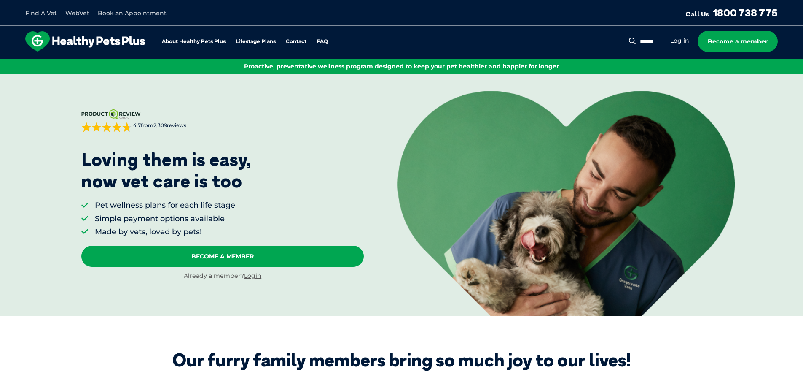 This screenshot has height=388, width=803. Describe the element at coordinates (256, 41) in the screenshot. I see `a: Lifestage Plans` at that location.